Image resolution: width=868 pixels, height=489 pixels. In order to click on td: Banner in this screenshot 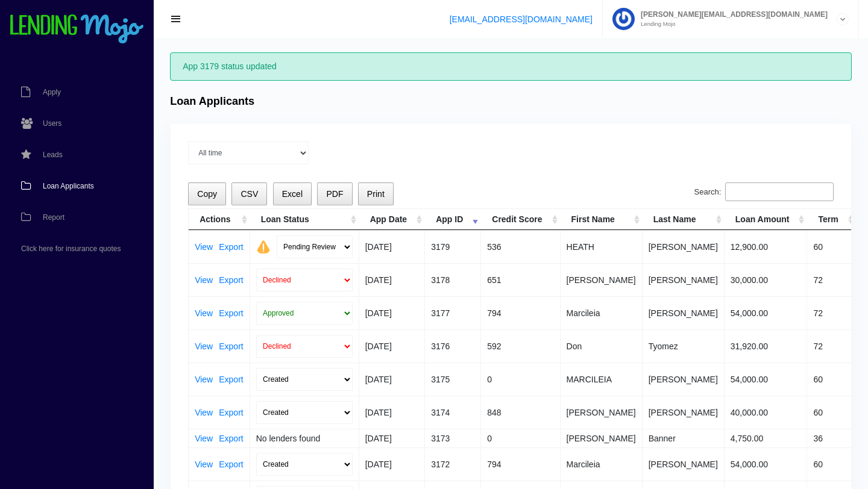, I will do `click(683, 438)`.